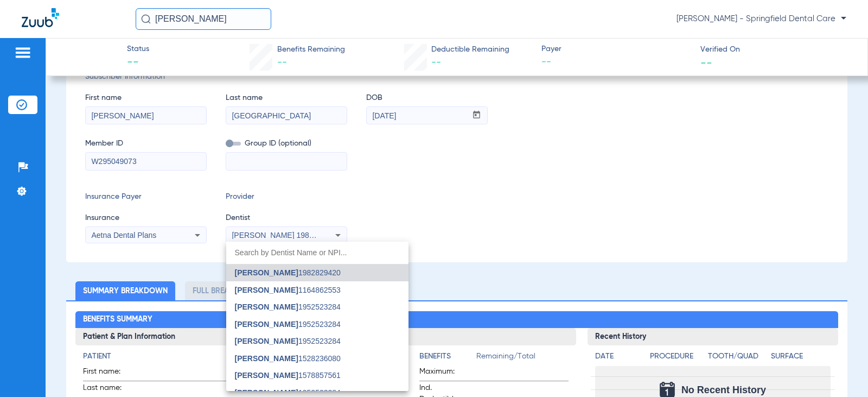 This screenshot has height=397, width=868. Describe the element at coordinates (288, 358) in the screenshot. I see `span: 1528236080` at that location.